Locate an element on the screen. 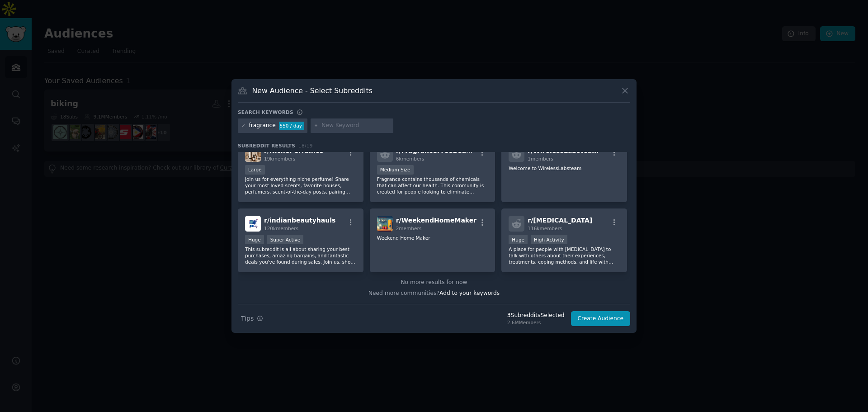 This screenshot has height=412, width=868. button: Create Audience is located at coordinates (601, 319).